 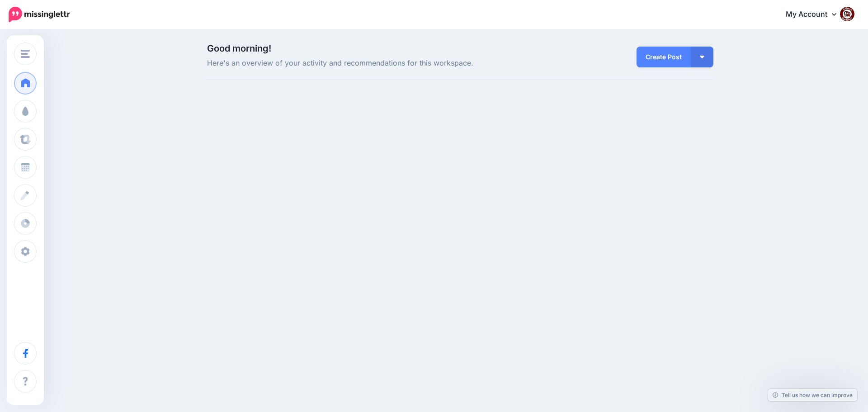 I want to click on img: arrow-down-white.png, so click(x=702, y=57).